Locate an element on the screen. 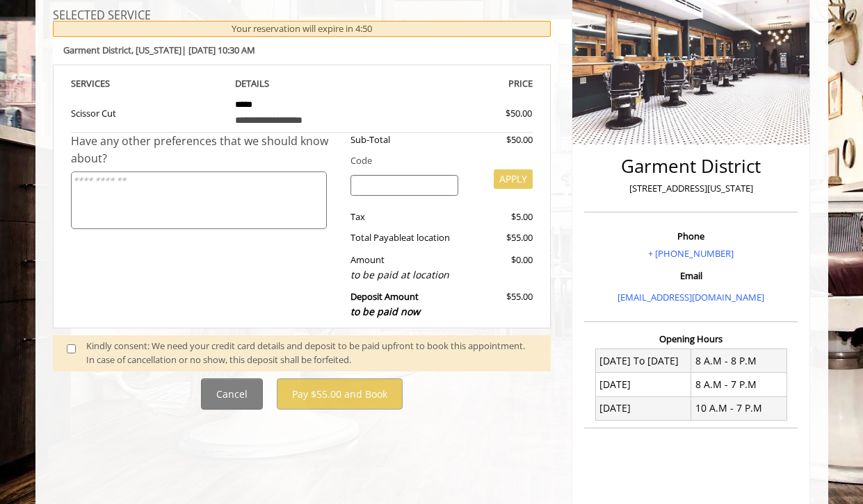 The width and height of the screenshot is (863, 504). td: Scissor Cut is located at coordinates (149, 112).